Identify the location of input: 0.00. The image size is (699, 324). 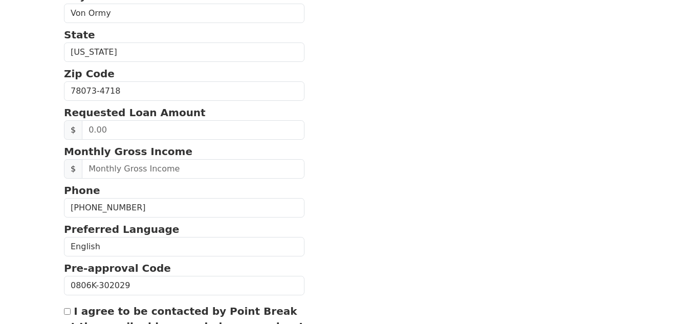
(193, 130).